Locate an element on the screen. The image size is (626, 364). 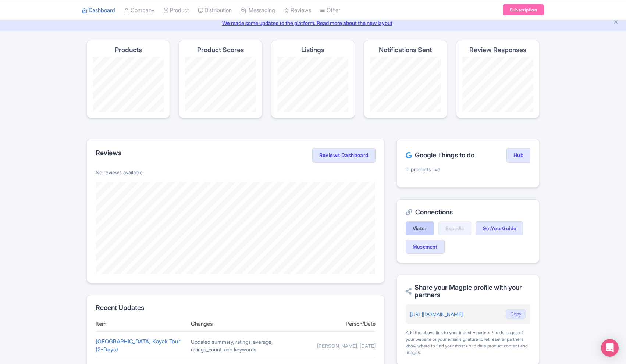
h2: Connections is located at coordinates (467, 212).